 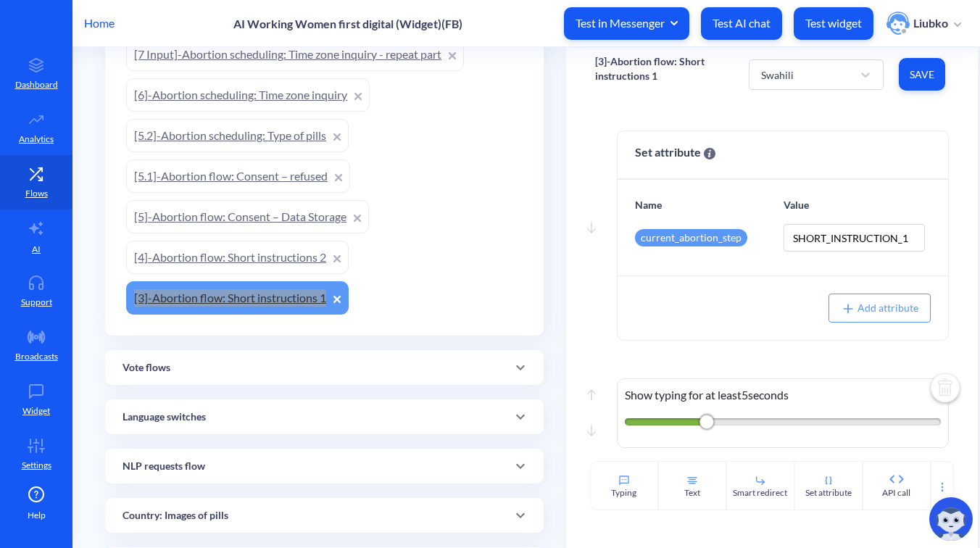 What do you see at coordinates (922, 74) in the screenshot?
I see `span: Save` at bounding box center [922, 74].